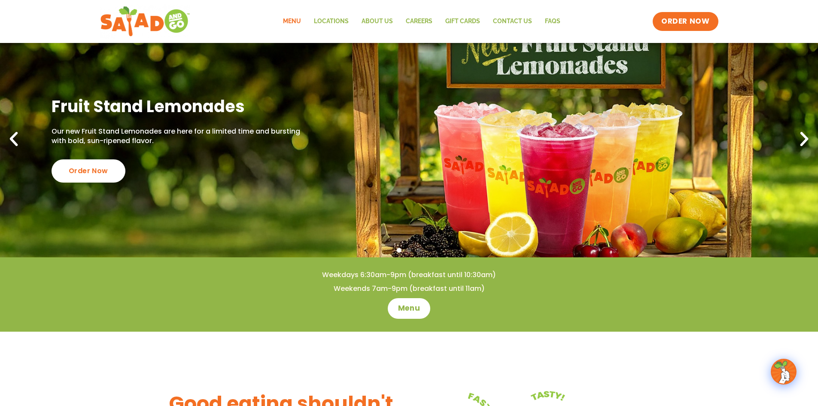 Image resolution: width=818 pixels, height=406 pixels. Describe the element at coordinates (804, 139) in the screenshot. I see `div: Next slide` at that location.